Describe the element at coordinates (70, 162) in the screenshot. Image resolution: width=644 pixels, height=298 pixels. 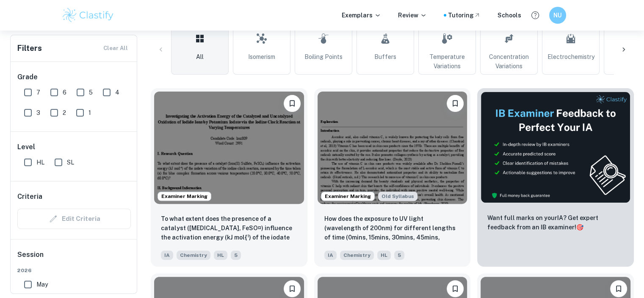
I see `span: SL` at that location.